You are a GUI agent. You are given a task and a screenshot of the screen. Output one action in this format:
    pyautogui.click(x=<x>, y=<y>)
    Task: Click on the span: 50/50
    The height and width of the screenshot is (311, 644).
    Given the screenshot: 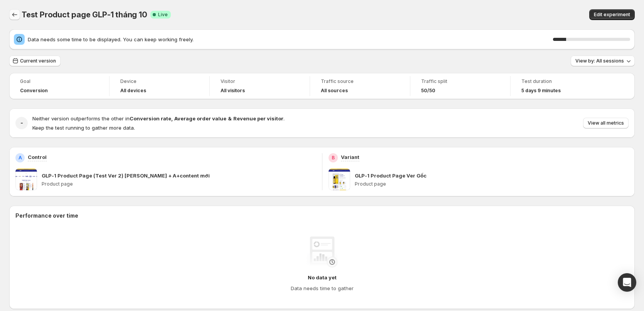 What is the action you would take?
    pyautogui.click(x=428, y=91)
    